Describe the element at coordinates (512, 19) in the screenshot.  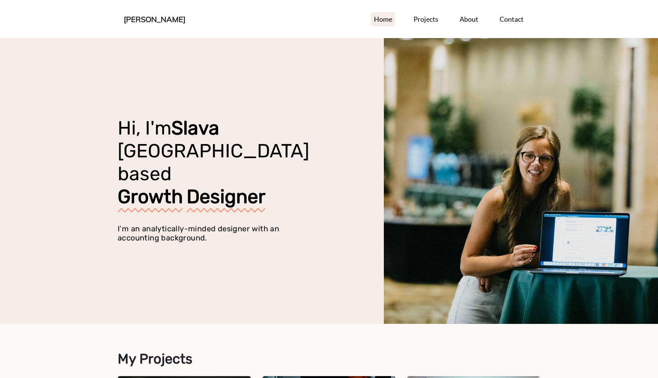
I see `a: Contact` at that location.